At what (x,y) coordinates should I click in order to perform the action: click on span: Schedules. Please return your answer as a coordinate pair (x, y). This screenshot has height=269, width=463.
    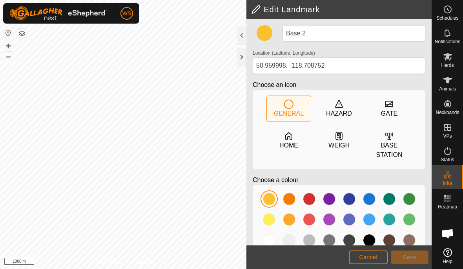
    Looking at the image, I should click on (448, 18).